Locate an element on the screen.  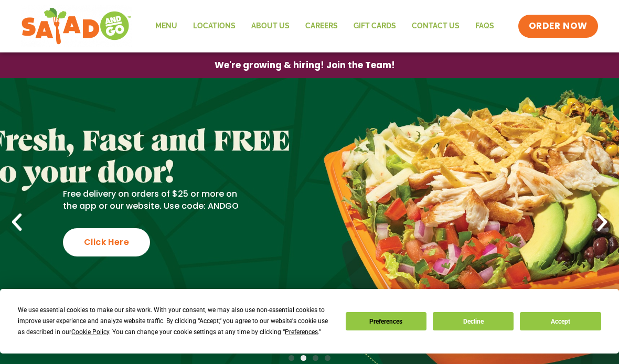
span: We're growing & hiring! Join the Team! is located at coordinates (305, 65).